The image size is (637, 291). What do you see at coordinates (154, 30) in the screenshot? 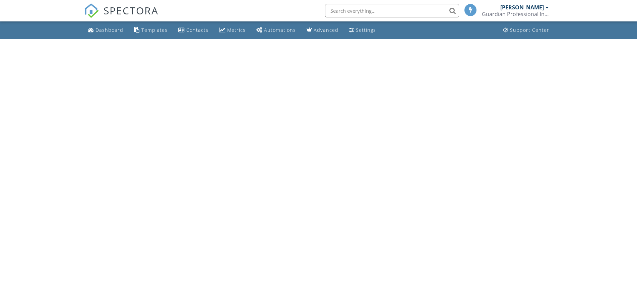
I see `div: Templates` at bounding box center [154, 30].